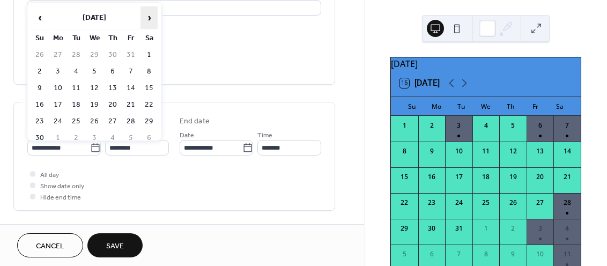 Image resolution: width=607 pixels, height=266 pixels. Describe the element at coordinates (115, 245) in the screenshot. I see `button: Save` at that location.